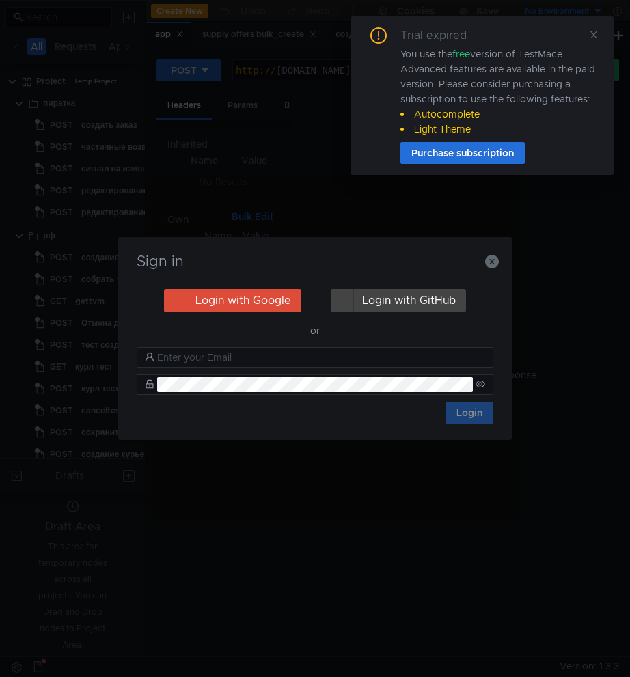 This screenshot has height=677, width=630. Describe the element at coordinates (315, 331) in the screenshot. I see `div: — or —` at that location.